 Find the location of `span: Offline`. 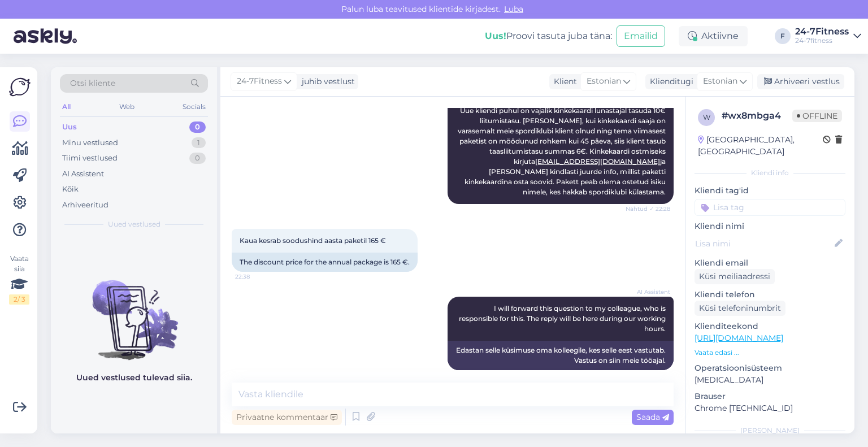

span: Offline is located at coordinates (817, 116).